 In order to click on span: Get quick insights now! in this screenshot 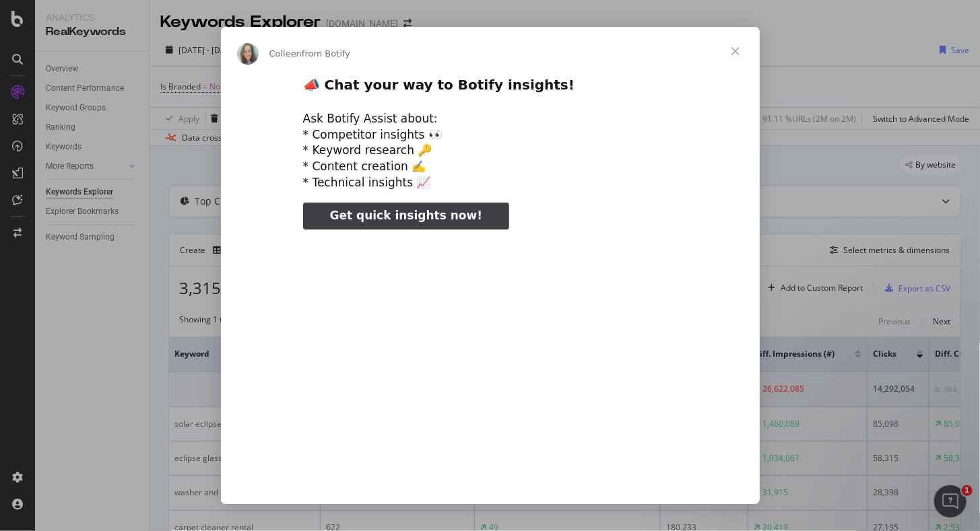, I will do `click(406, 215)`.